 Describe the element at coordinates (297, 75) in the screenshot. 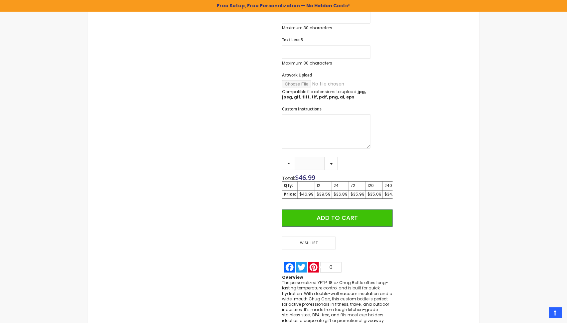

I see `span: Artwork Upload` at that location.